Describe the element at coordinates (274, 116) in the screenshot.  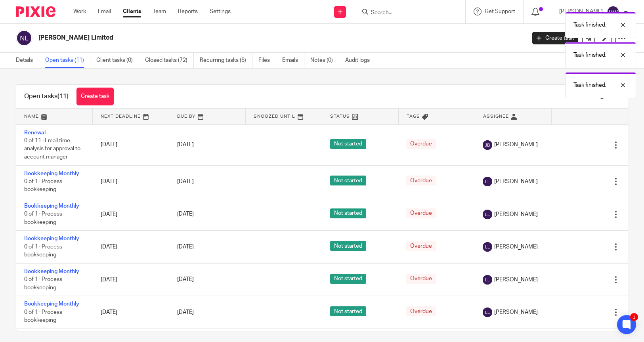
I see `span: Snoozed Until` at that location.